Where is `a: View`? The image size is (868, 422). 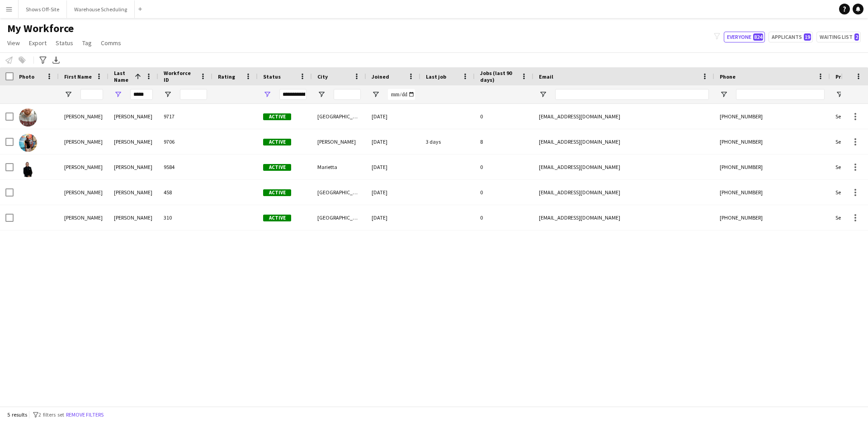
a: View is located at coordinates (13, 43).